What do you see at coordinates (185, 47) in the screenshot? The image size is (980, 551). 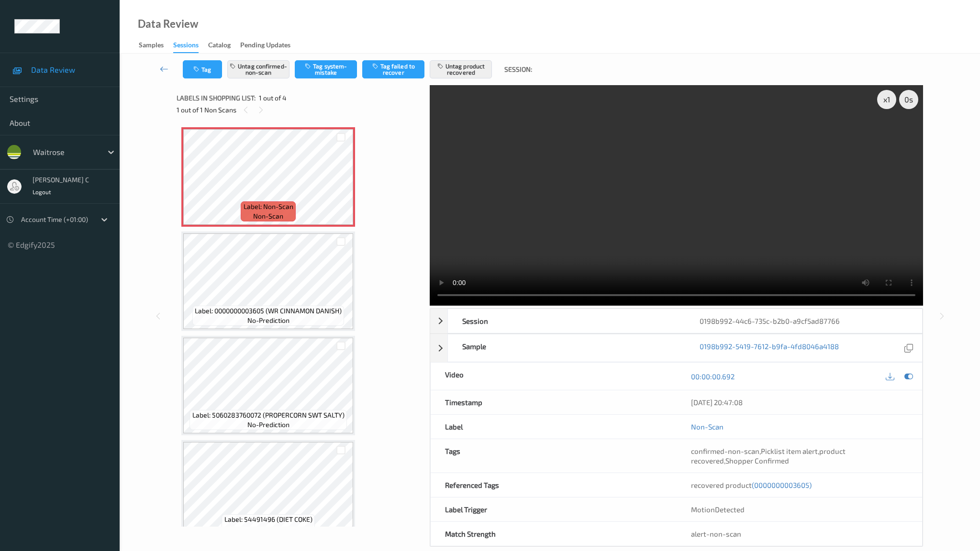 I see `div: Sessions` at bounding box center [185, 47].